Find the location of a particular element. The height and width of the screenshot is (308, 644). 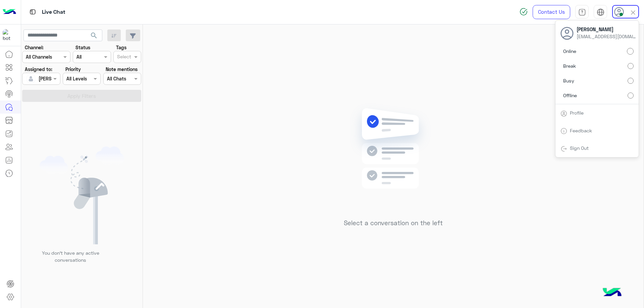

input: Break is located at coordinates (631, 66).